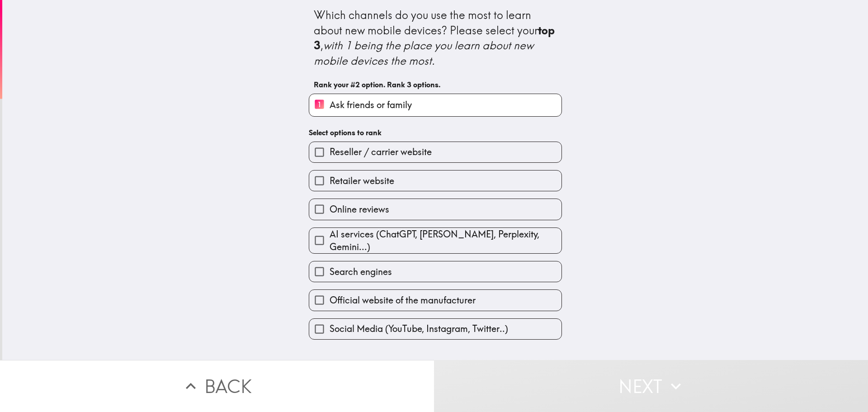 The width and height of the screenshot is (868, 412). What do you see at coordinates (435, 180) in the screenshot?
I see `button: Retailer website` at bounding box center [435, 180].